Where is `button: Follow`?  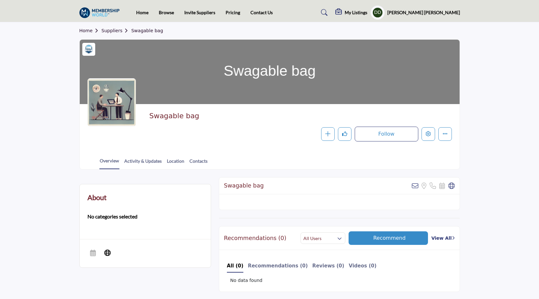
button: Follow is located at coordinates (386, 134).